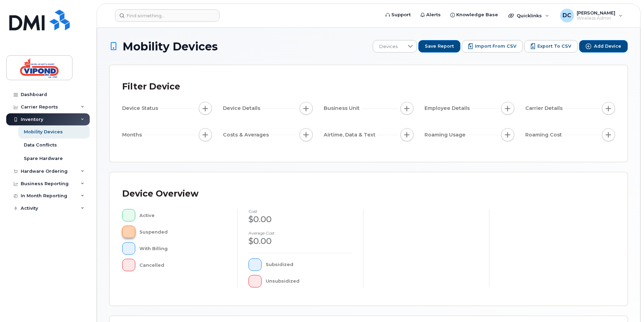 The width and height of the screenshot is (644, 322). I want to click on span: Import from CSV, so click(495, 46).